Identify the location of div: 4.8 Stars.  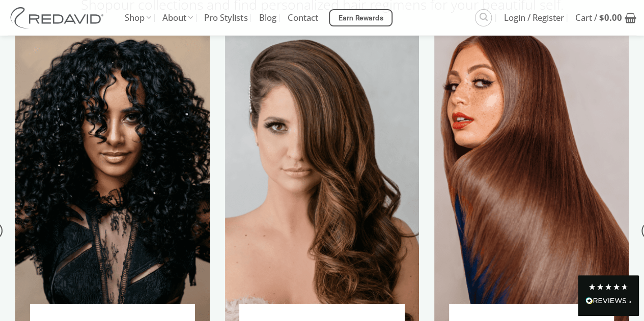
(608, 287).